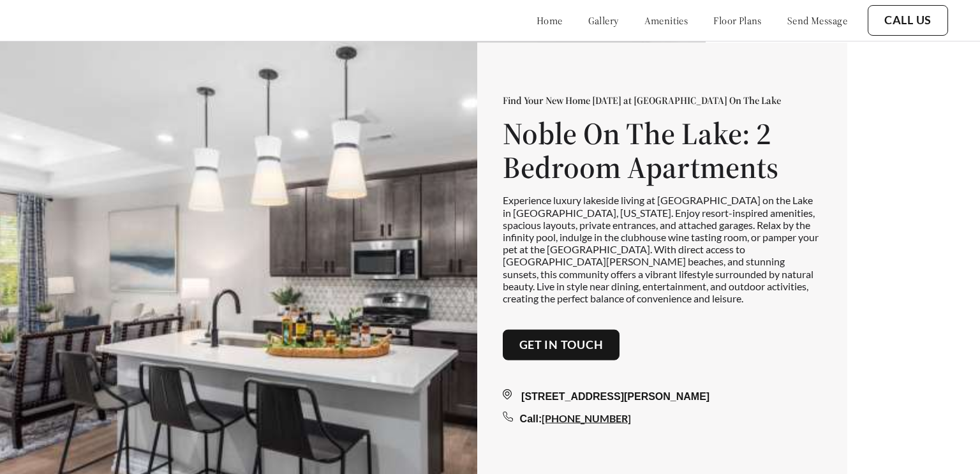 Image resolution: width=980 pixels, height=474 pixels. What do you see at coordinates (562, 345) in the screenshot?
I see `a: Get in touch` at bounding box center [562, 345].